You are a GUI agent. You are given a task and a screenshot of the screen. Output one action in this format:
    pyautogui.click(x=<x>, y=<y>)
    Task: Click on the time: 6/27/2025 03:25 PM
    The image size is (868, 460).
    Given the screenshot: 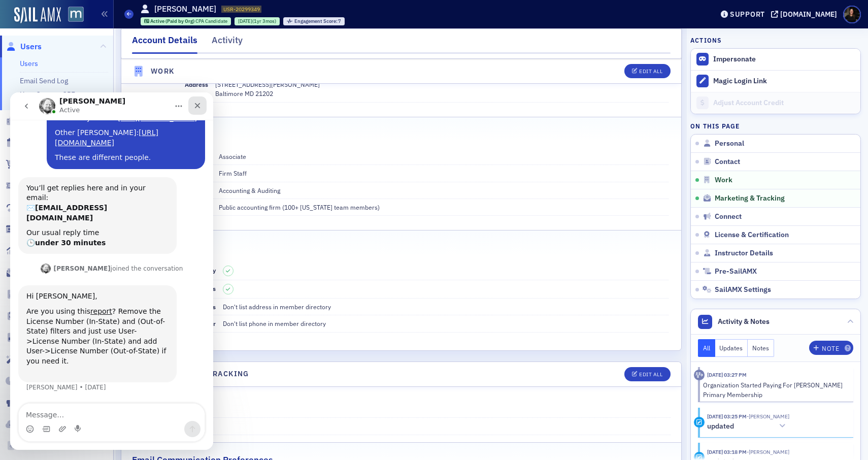 What is the action you would take?
    pyautogui.click(x=727, y=416)
    